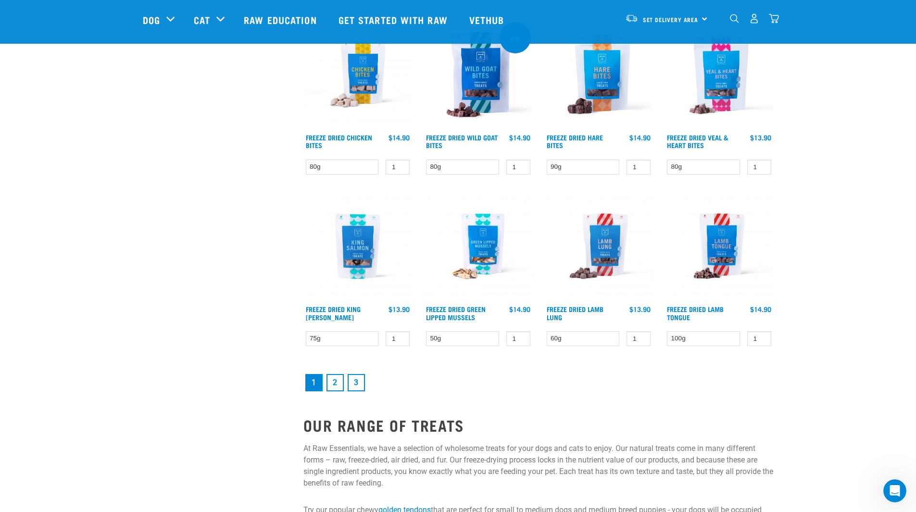  What do you see at coordinates (599, 246) in the screenshot?
I see `img: RE Product Shoot 2023 Nov8571` at bounding box center [599, 246].